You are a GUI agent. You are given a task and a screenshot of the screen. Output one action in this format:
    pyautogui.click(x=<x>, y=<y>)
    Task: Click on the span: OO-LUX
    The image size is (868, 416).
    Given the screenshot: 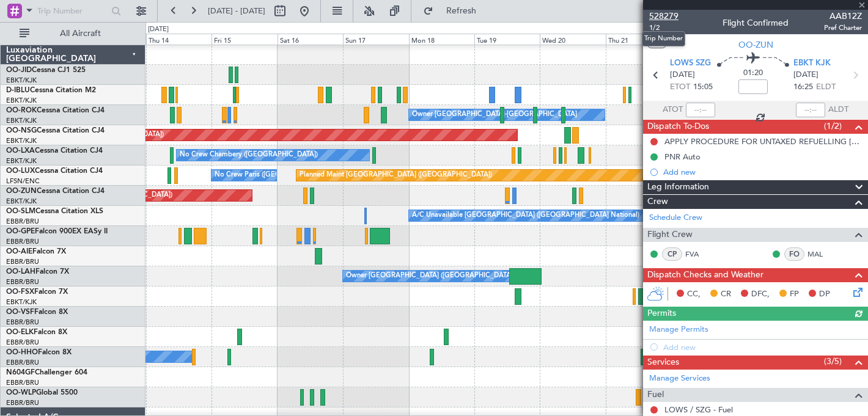 What is the action you would take?
    pyautogui.click(x=20, y=171)
    